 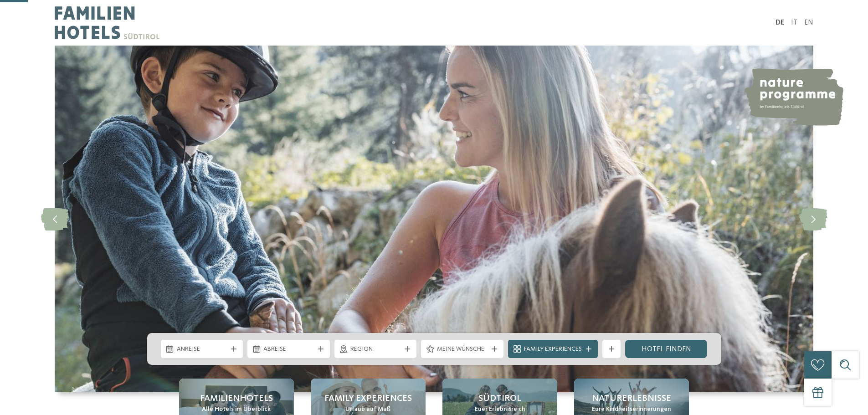 What do you see at coordinates (202, 349) in the screenshot?
I see `span: Anreise` at bounding box center [202, 349].